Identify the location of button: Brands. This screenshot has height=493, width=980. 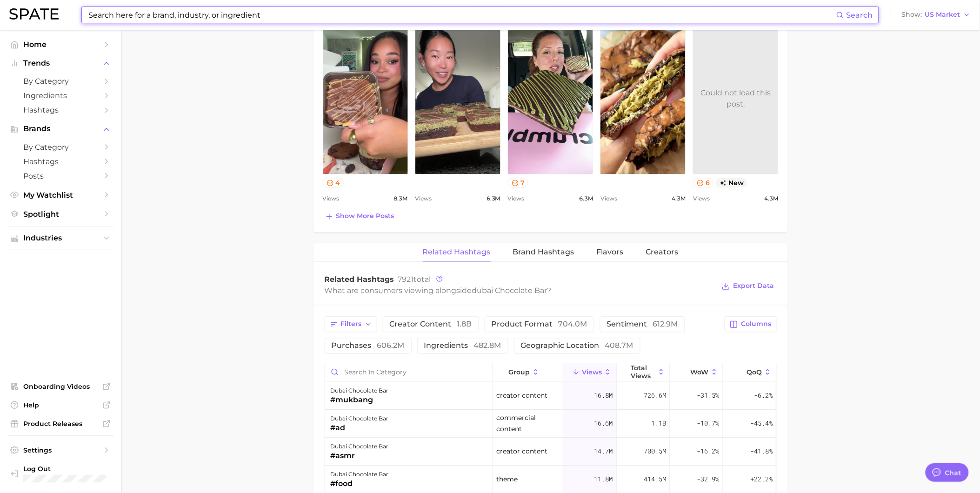
(60, 128).